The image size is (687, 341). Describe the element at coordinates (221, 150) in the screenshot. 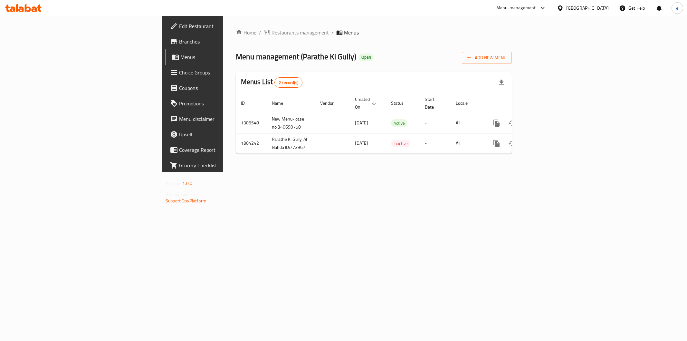

I see `a: Coverage Report` at that location.